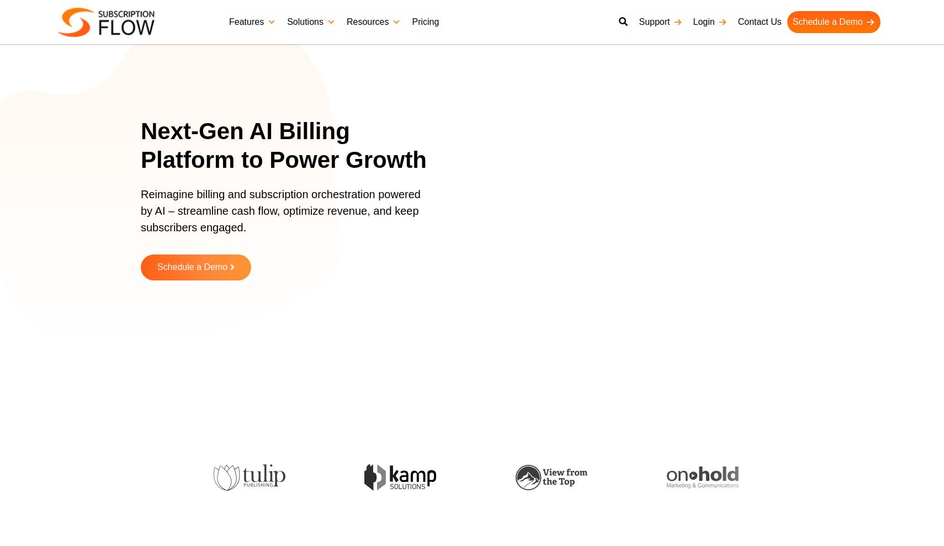 This screenshot has width=944, height=546. Describe the element at coordinates (248, 478) in the screenshot. I see `img: tulip-publishing` at that location.